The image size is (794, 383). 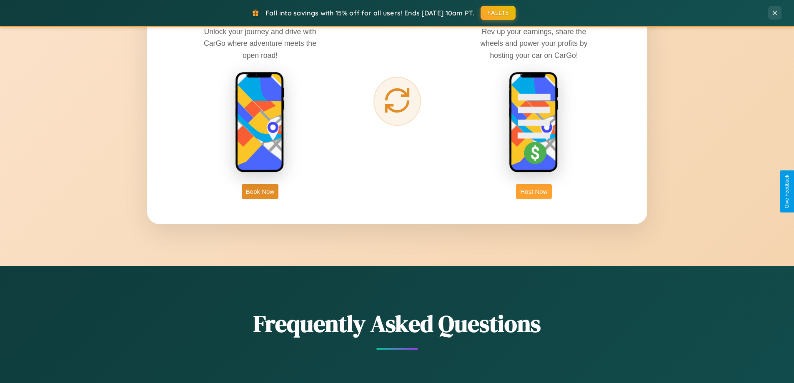 What do you see at coordinates (534, 43) in the screenshot?
I see `p: Rev up your earnings, share the wheels and power your profits by hosting your car on CarGo!` at bounding box center [534, 43].